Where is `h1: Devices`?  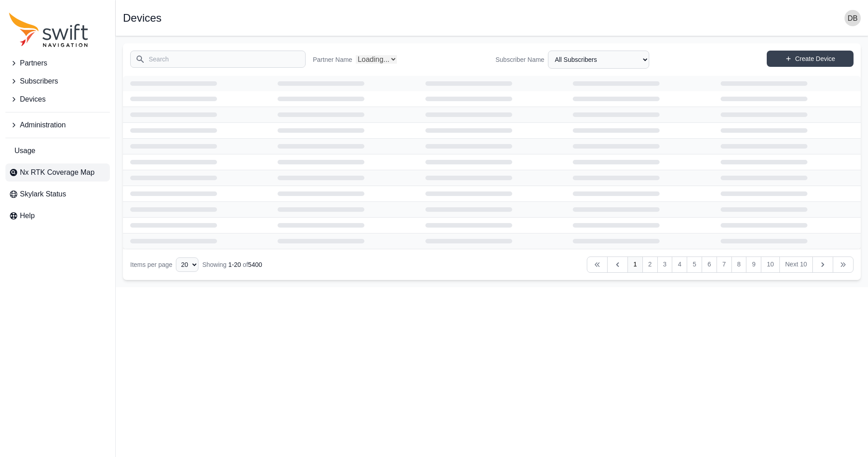
h1: Devices is located at coordinates (142, 18).